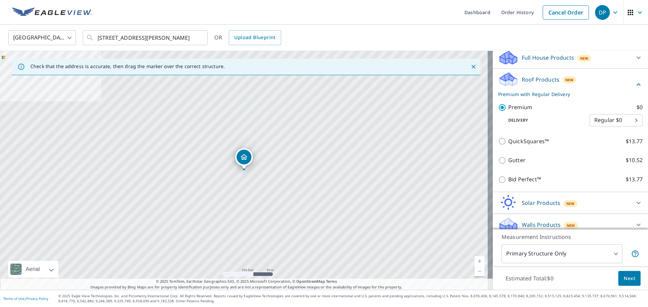 The height and width of the screenshot is (307, 648). What do you see at coordinates (128, 66) in the screenshot?
I see `p: Check that the address is accurate, then drag the marker over the correct structure.` at bounding box center [128, 66].